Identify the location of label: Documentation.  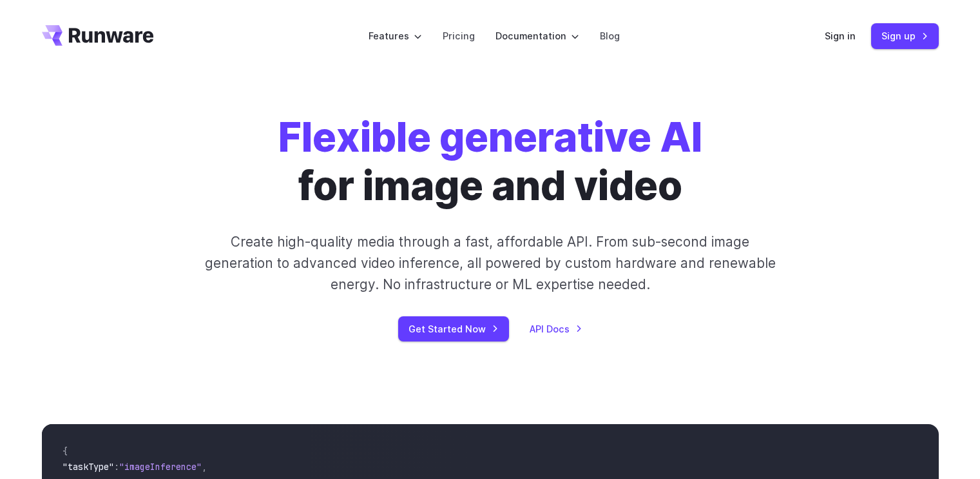
(538, 36).